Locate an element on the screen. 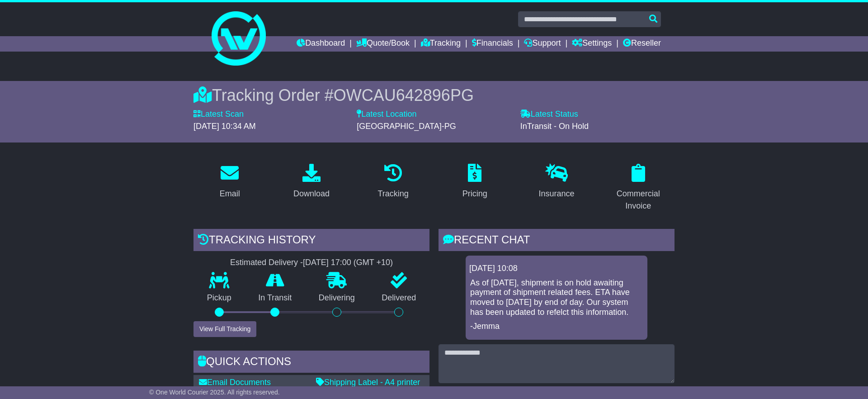  a: Reseller is located at coordinates (642, 44).